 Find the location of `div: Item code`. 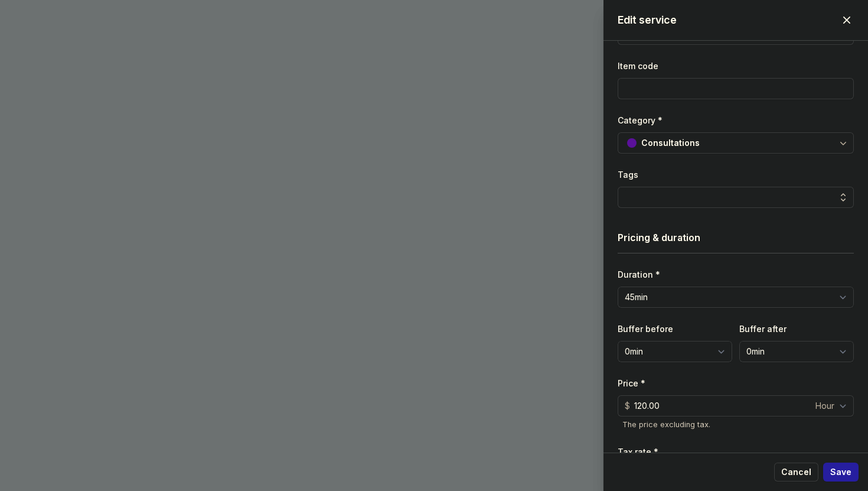

div: Item code is located at coordinates (736, 66).